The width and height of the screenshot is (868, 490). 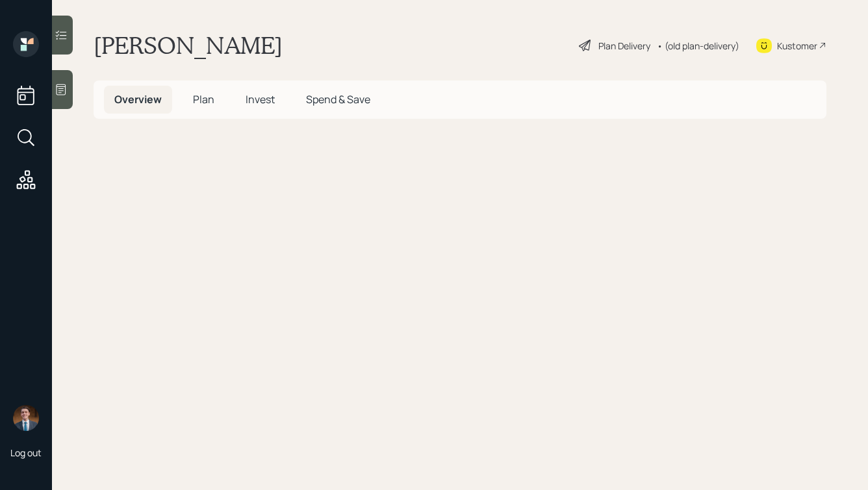 What do you see at coordinates (203, 99) in the screenshot?
I see `span: Plan` at bounding box center [203, 99].